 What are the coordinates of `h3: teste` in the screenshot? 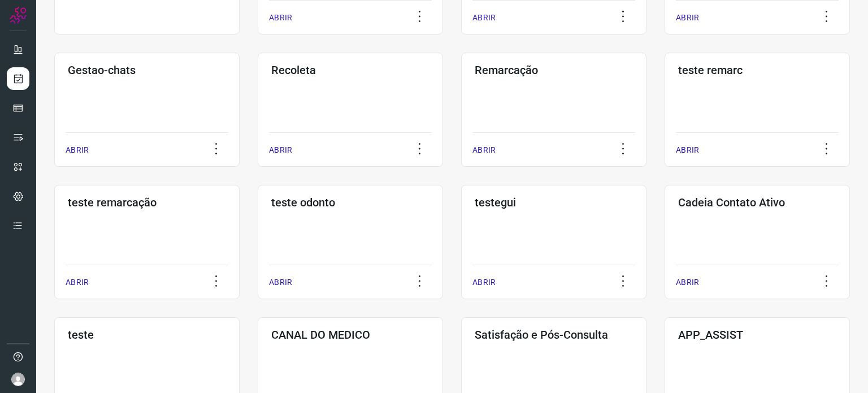 It's located at (147, 335).